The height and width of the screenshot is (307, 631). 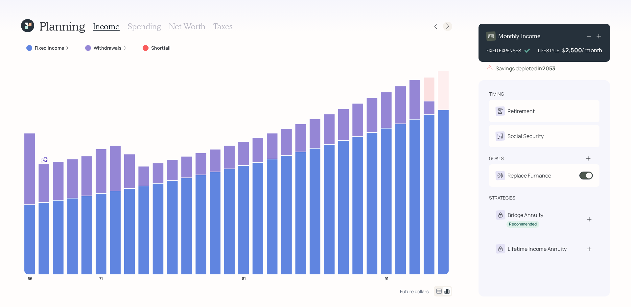 I want to click on div: Bridge Annuity, so click(x=525, y=215).